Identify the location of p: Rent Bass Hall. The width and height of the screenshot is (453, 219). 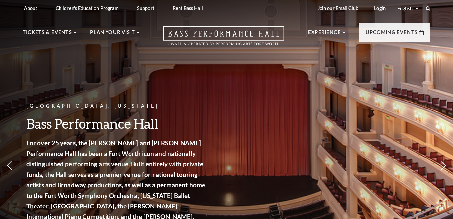
(188, 8).